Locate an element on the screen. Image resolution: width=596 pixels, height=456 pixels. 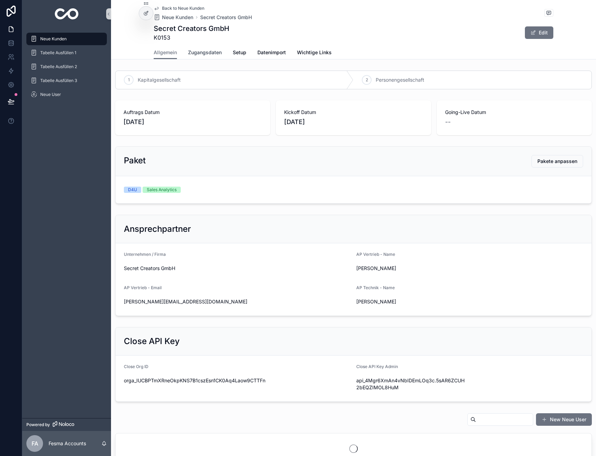
a: Neue User is located at coordinates (67, 94).